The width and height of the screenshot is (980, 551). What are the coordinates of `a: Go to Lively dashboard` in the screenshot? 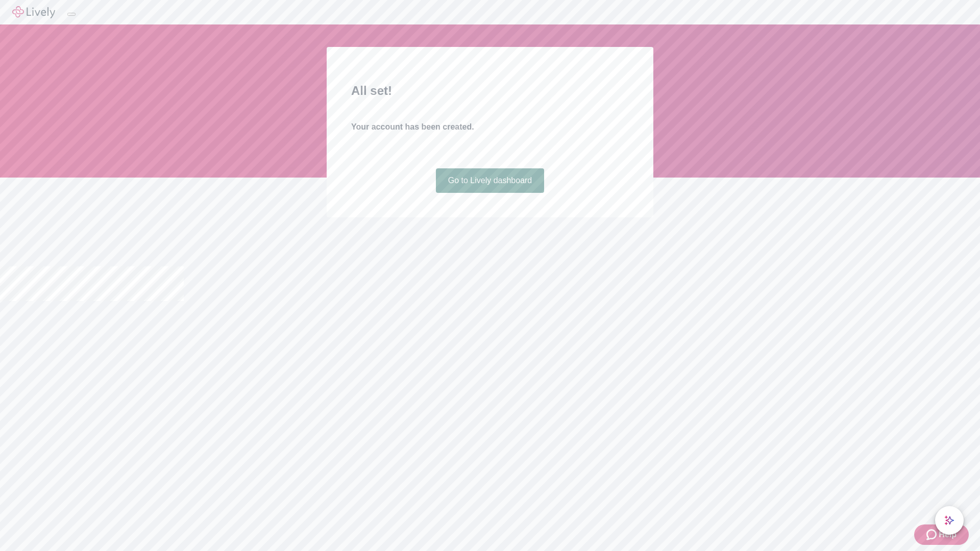 It's located at (490, 180).